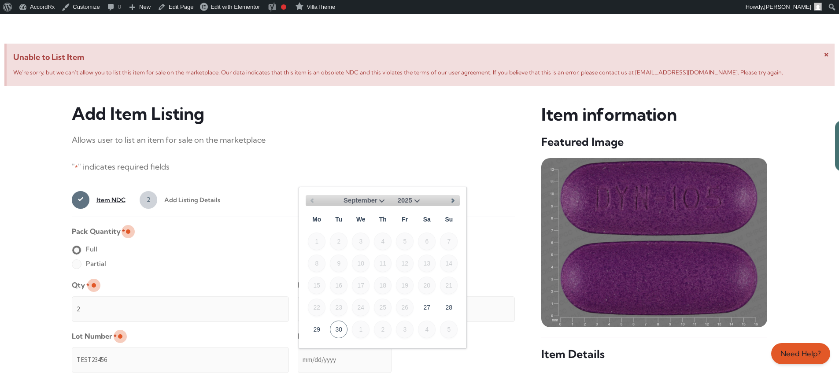 The width and height of the screenshot is (839, 373). What do you see at coordinates (427, 241) in the screenshot?
I see `span: 6` at bounding box center [427, 241].